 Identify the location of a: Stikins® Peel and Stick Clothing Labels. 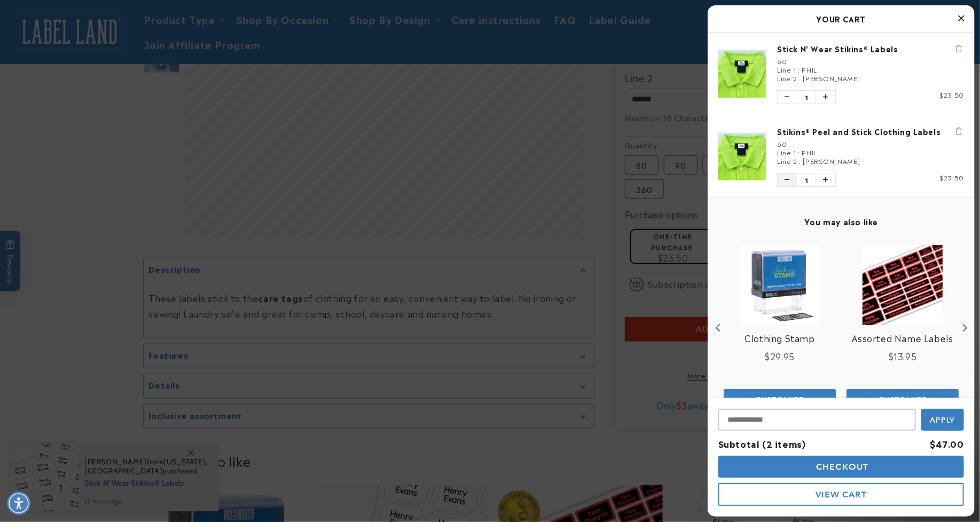
(870, 132).